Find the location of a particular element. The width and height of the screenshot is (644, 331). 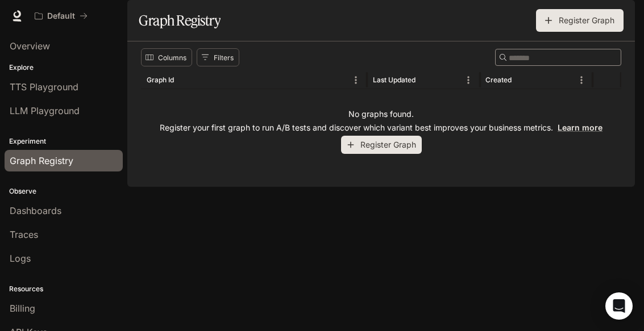

p: Register your first graph to run A/B tests and discover which variant best improves your business... is located at coordinates (381, 127).